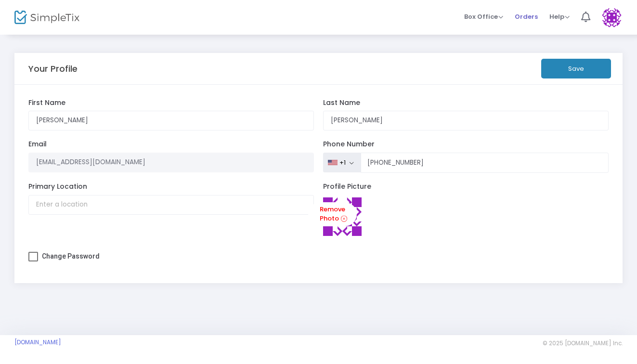  I want to click on span: Box Office, so click(483, 16).